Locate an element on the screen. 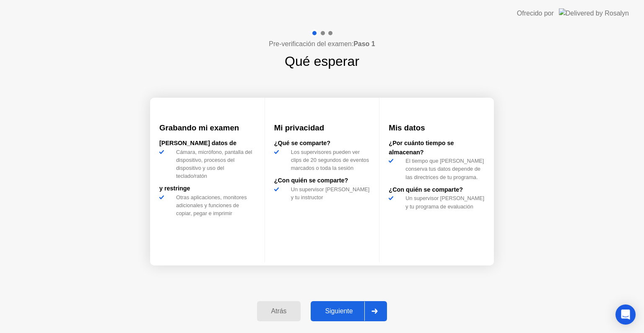  h3: Mis datos is located at coordinates (437, 128).